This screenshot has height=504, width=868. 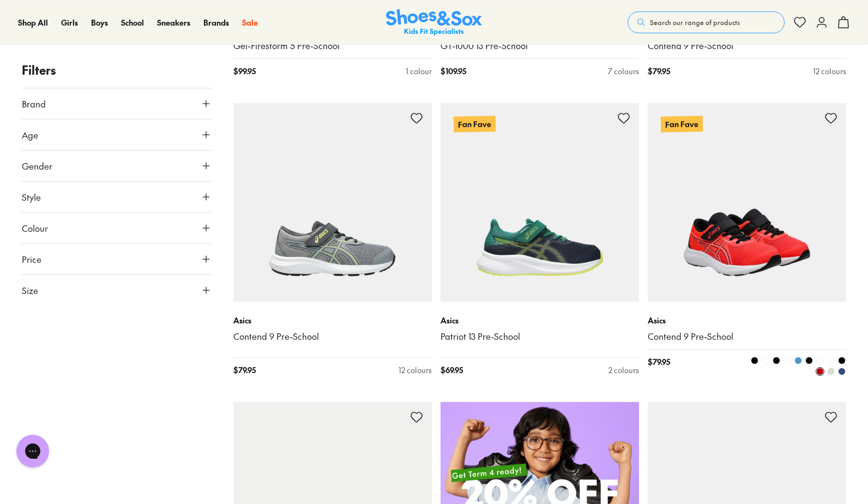 I want to click on img: SNS_Logo_Responsive.svg, so click(x=434, y=22).